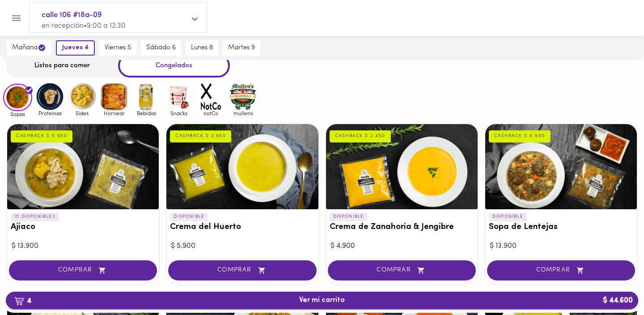 This screenshot has width=644, height=315. I want to click on h3: Ajiaco, so click(83, 227).